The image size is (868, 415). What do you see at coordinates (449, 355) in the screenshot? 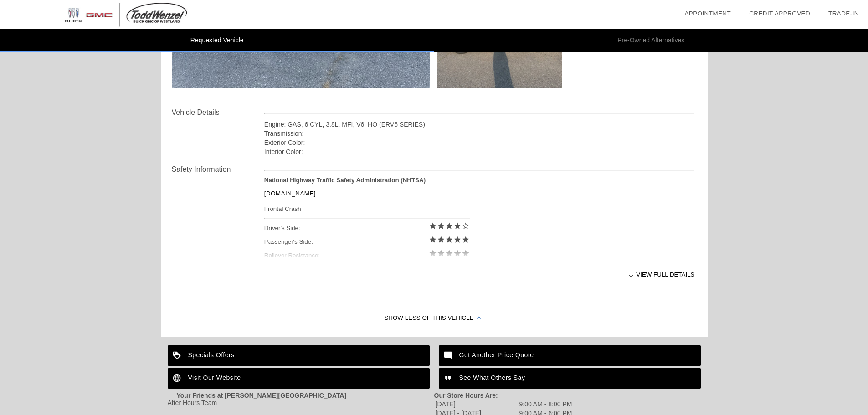
I see `img: ic_mode_comment_white_24dp_2x.png` at bounding box center [449, 355].